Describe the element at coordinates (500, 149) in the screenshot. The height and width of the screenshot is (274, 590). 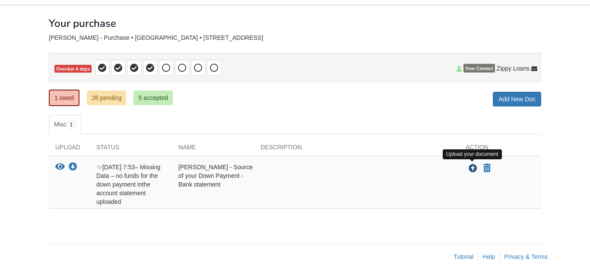
I see `div: Action` at that location.